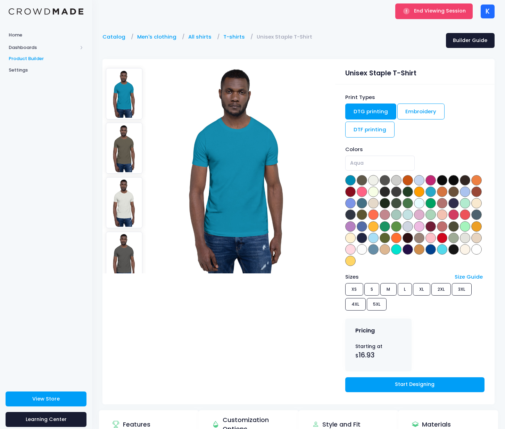 The width and height of the screenshot is (505, 429). Describe the element at coordinates (414, 97) in the screenshot. I see `div: Print Types` at that location.